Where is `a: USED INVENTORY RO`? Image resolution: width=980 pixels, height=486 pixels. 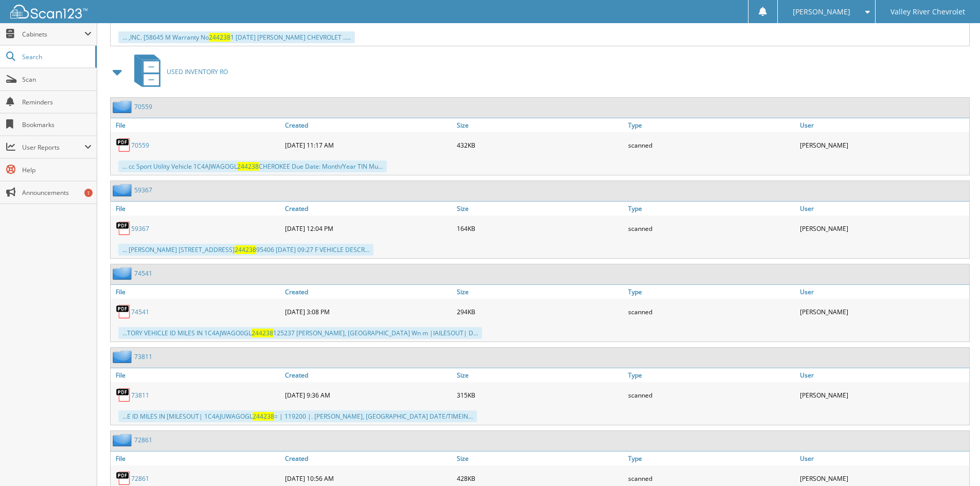 a: USED INVENTORY RO is located at coordinates (178, 72).